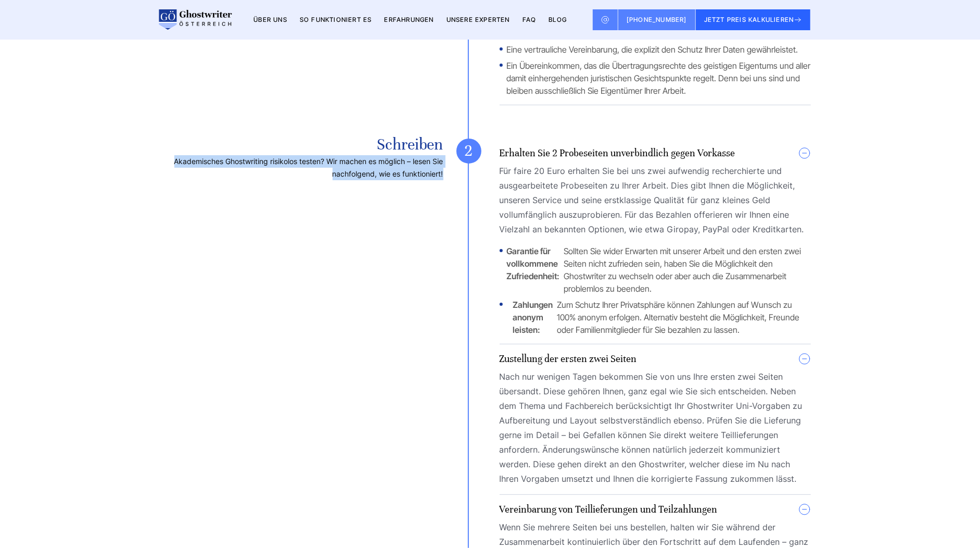 The height and width of the screenshot is (548, 980). Describe the element at coordinates (409, 19) in the screenshot. I see `a: Erfahrungen` at that location.